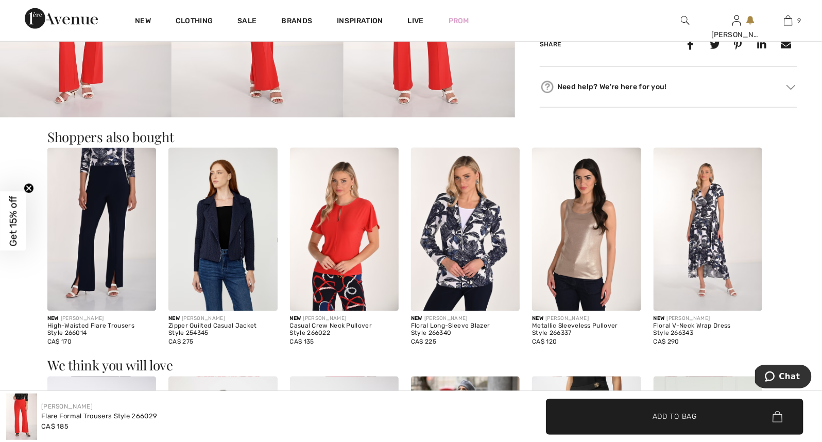 This screenshot has width=822, height=442. Describe the element at coordinates (586, 229) in the screenshot. I see `a: Metallic Sleeveless Pullover Style 266337` at that location.